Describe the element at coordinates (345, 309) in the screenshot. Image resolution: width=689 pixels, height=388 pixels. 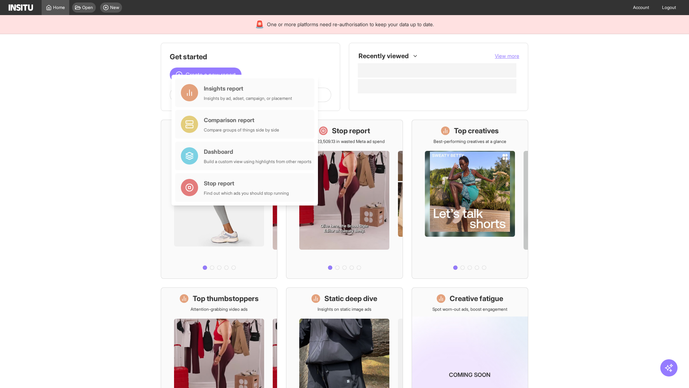
I see `p: Insights on static image ads` at that location.